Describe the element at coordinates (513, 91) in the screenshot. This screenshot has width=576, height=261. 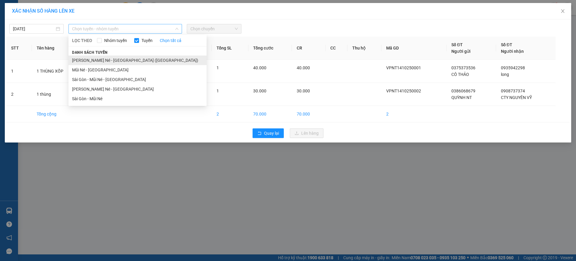
I see `span: 0908737374` at that location.